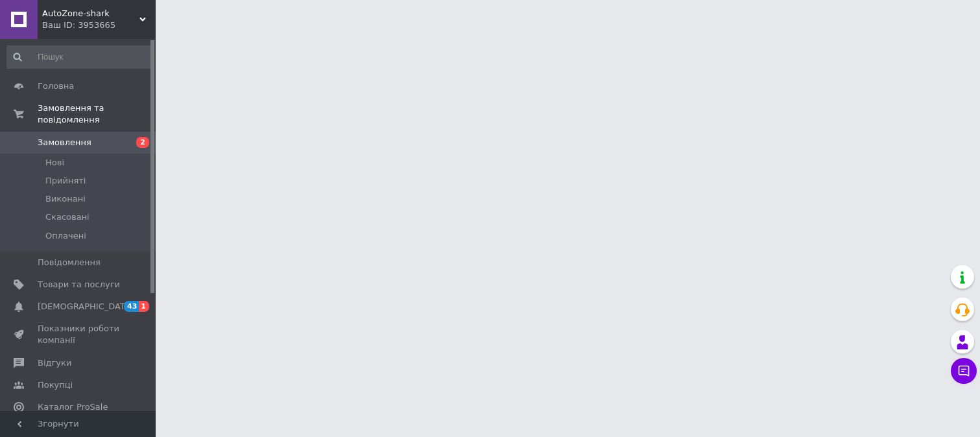  Describe the element at coordinates (65, 236) in the screenshot. I see `span: Оплачені` at that location.